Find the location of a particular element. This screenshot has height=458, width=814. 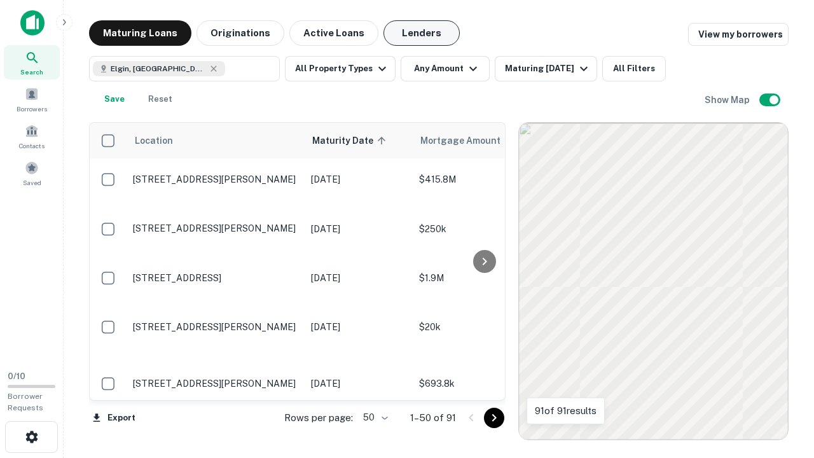

a: Saved is located at coordinates (32, 173).